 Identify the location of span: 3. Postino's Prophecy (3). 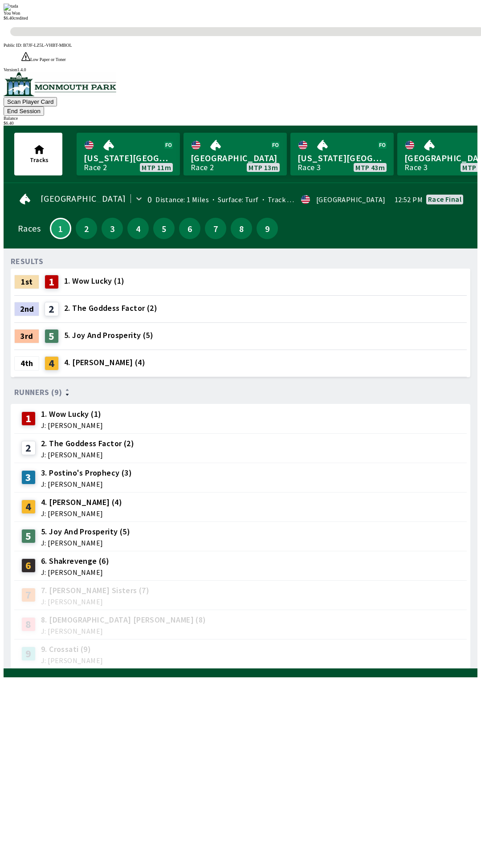
(86, 473).